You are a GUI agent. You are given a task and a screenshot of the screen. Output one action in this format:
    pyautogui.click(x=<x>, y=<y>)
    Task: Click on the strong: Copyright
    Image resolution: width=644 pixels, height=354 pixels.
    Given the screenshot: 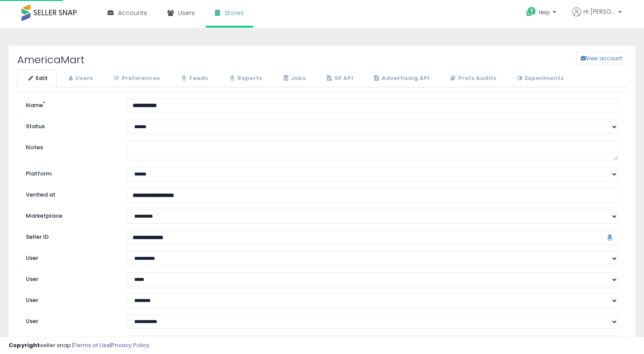 What is the action you would take?
    pyautogui.click(x=24, y=345)
    